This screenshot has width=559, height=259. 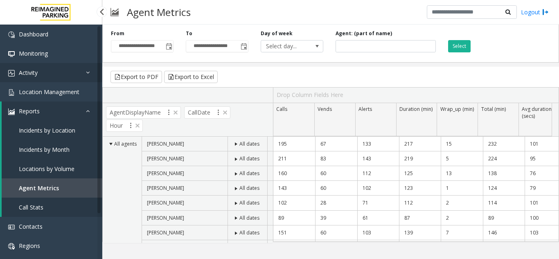 What do you see at coordinates (52, 188) in the screenshot?
I see `a: Agent Metrics` at bounding box center [52, 188].